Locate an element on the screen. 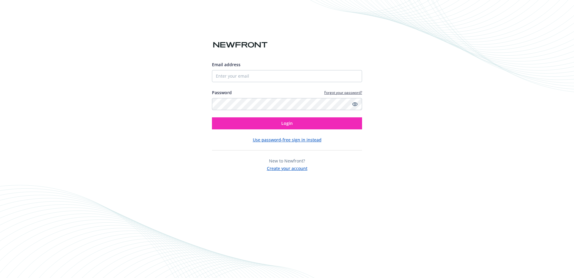 The height and width of the screenshot is (278, 574). span: New to Newfront? is located at coordinates (287, 160).